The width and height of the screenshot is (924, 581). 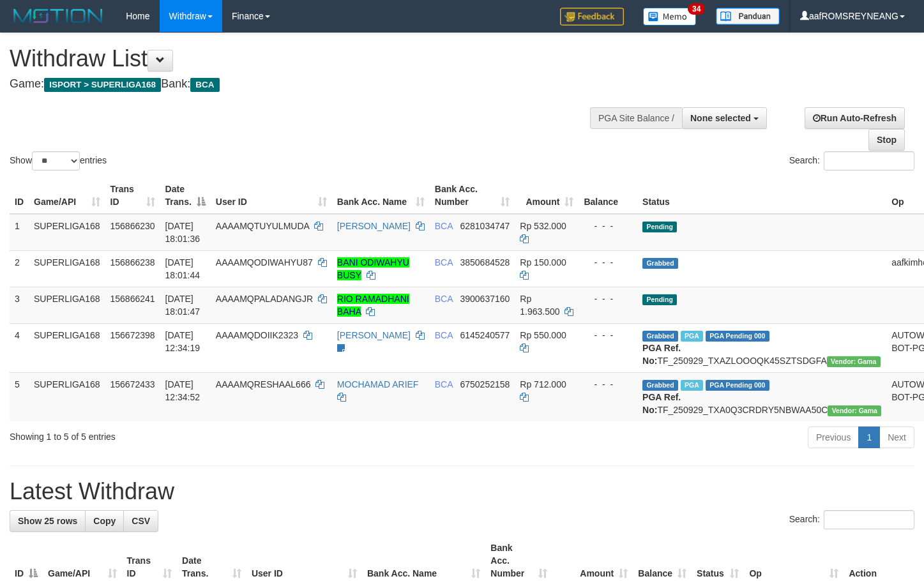 What do you see at coordinates (897, 437) in the screenshot?
I see `a: Next` at bounding box center [897, 437].